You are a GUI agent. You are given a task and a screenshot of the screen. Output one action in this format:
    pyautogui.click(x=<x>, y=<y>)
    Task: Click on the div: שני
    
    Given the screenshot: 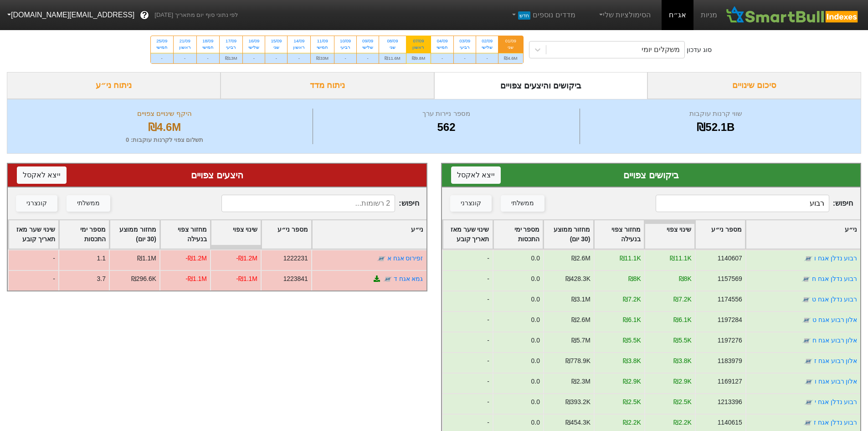 What is the action you would take?
    pyautogui.click(x=276, y=47)
    